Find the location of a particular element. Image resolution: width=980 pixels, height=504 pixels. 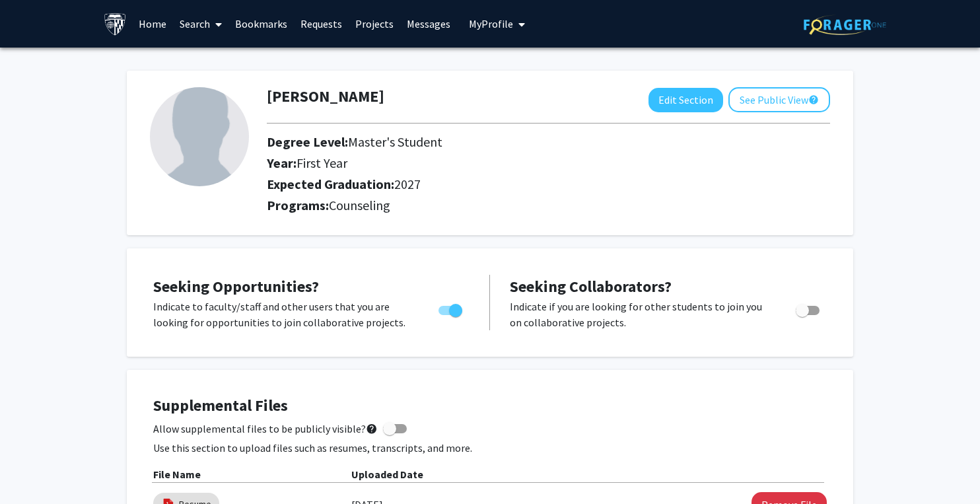

span: Seeking Opportunities? is located at coordinates (236, 286).